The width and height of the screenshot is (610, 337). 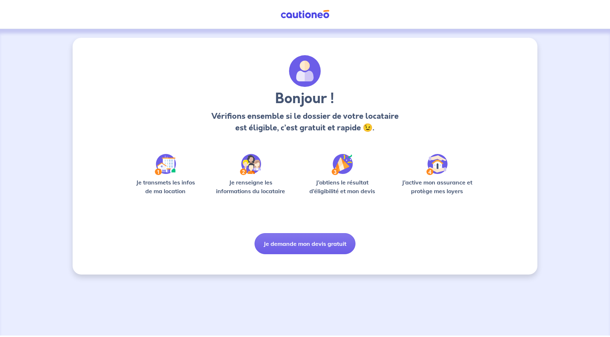 What do you see at coordinates (342, 186) in the screenshot?
I see `p: J’obtiens le résultat d’éligibilité et mon devis` at bounding box center [342, 186].